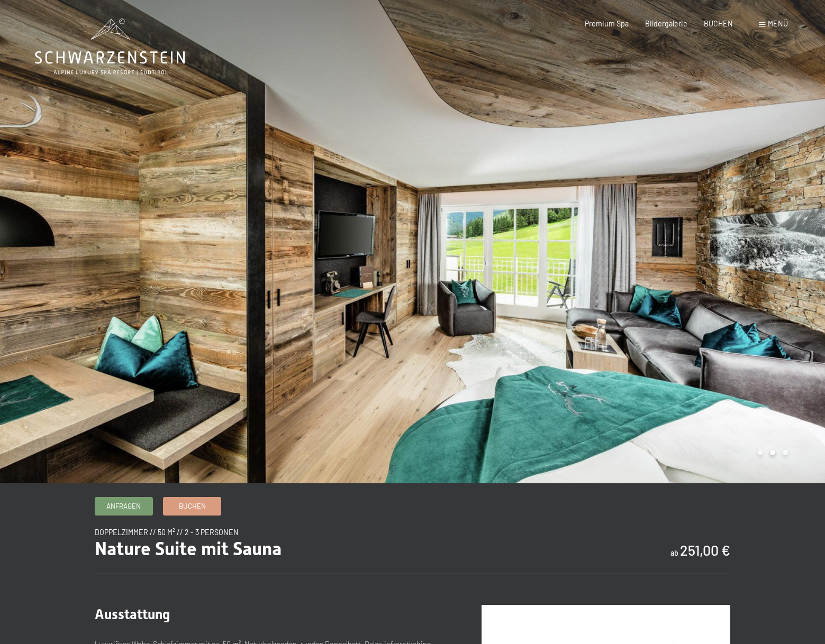  Describe the element at coordinates (192, 507) in the screenshot. I see `a: Buchen` at that location.